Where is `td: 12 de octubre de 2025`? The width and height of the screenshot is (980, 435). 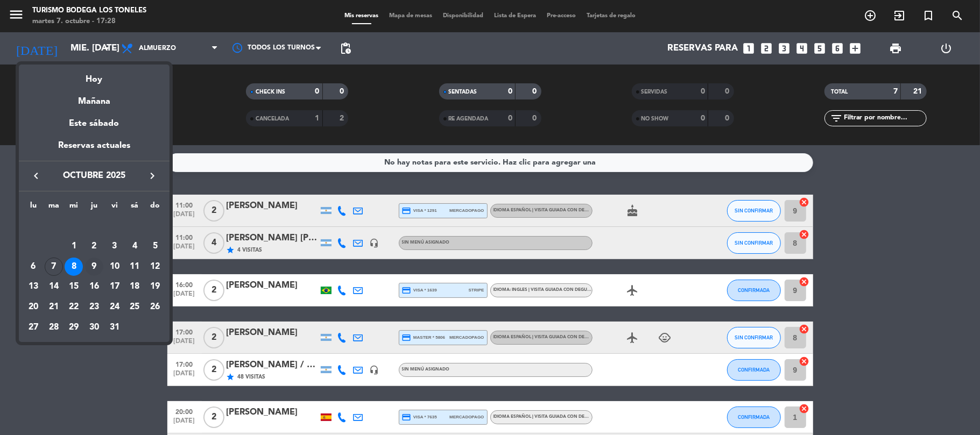
td: 12 de octubre de 2025 is located at coordinates (155, 267).